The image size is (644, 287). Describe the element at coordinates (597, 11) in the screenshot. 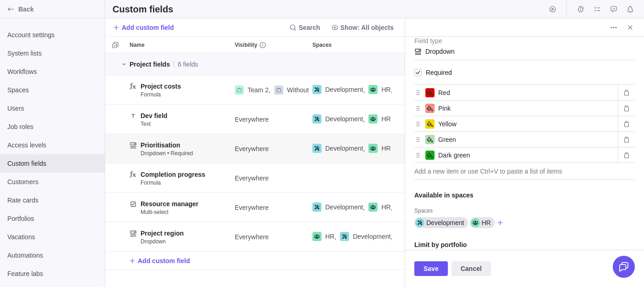

I see `a: My assignments` at that location.